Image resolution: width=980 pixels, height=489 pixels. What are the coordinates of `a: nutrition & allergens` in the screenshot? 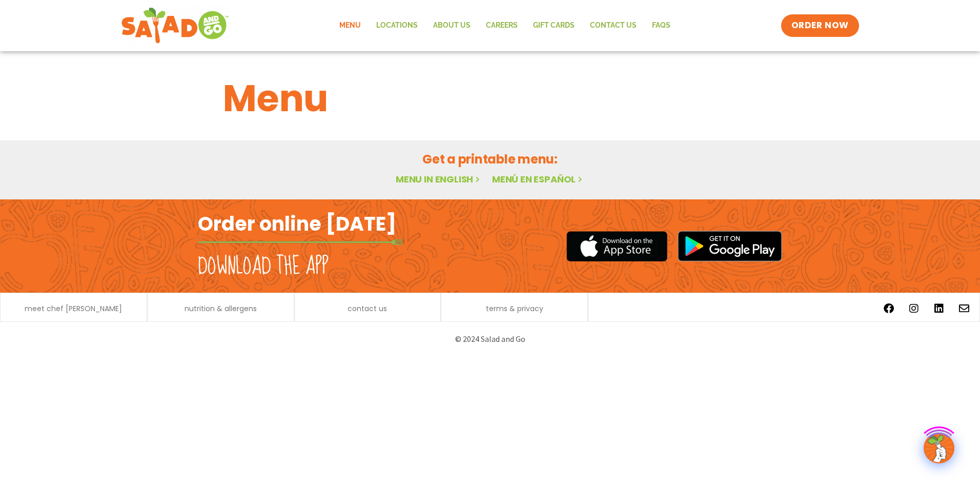 It's located at (221, 308).